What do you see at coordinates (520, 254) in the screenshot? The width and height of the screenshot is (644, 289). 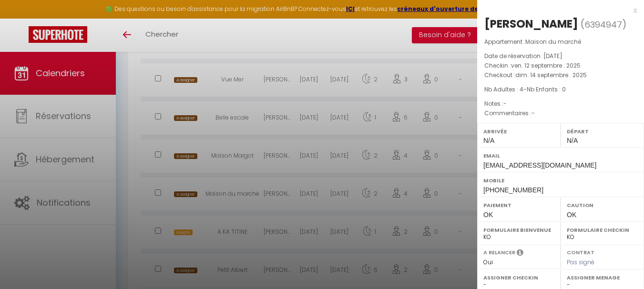 I see `i: Sélectionner OUI si vous souhaiter envoyer les séquences de messages post-checkout` at bounding box center [520, 254].